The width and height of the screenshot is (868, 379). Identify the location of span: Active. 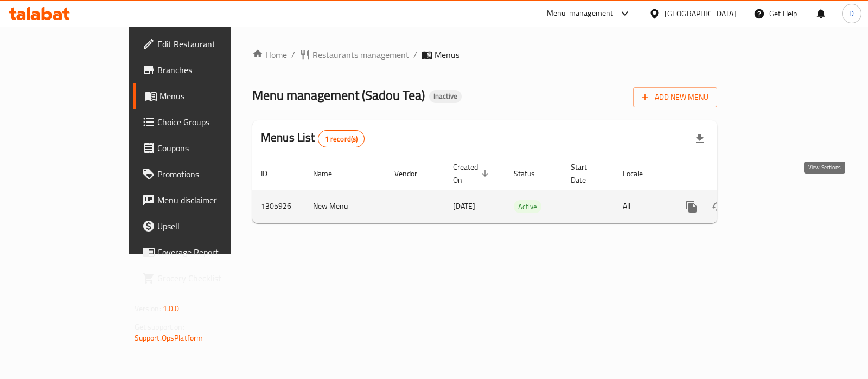
(527, 207).